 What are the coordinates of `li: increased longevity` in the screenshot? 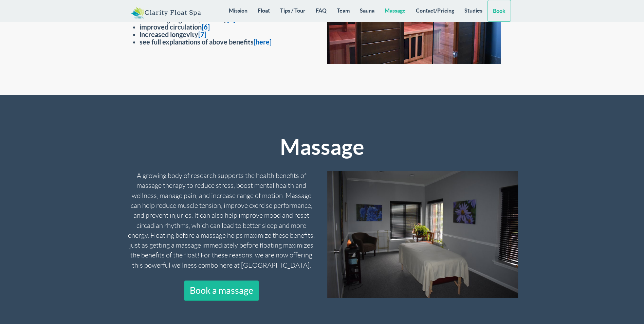 It's located at (228, 35).